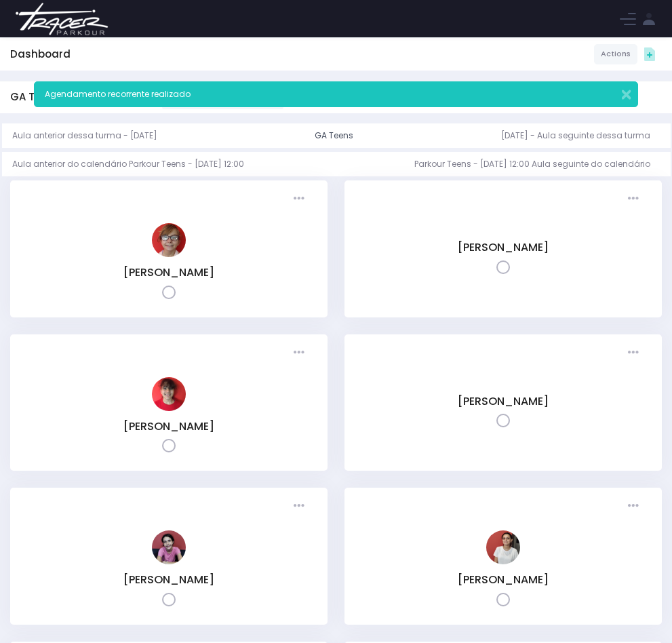 The height and width of the screenshot is (643, 672). Describe the element at coordinates (169, 408) in the screenshot. I see `a: Anna Helena Roque Silva` at that location.